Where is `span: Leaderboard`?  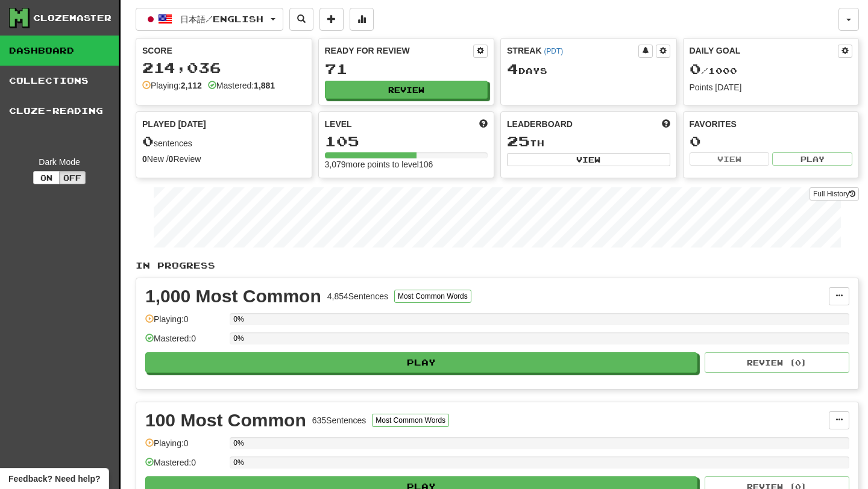 span: Leaderboard is located at coordinates (540, 124).